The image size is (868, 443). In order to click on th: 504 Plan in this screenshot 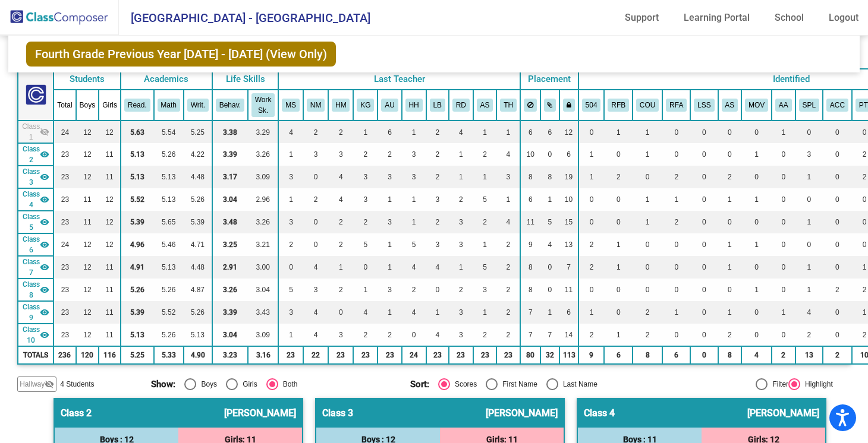, I will do `click(591, 105)`.